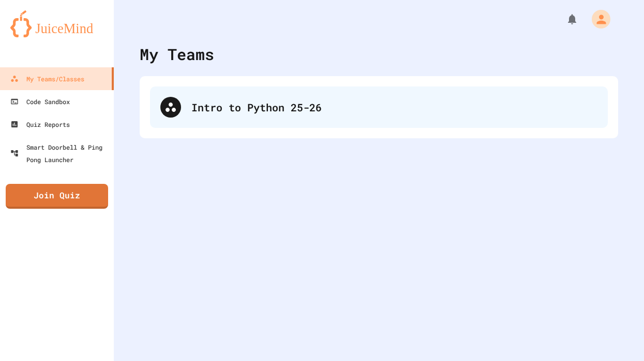  What do you see at coordinates (40, 124) in the screenshot?
I see `div: Quiz Reports` at bounding box center [40, 124].